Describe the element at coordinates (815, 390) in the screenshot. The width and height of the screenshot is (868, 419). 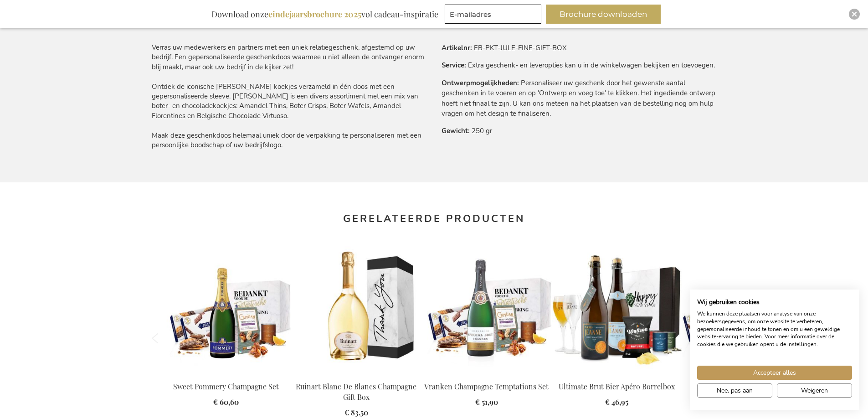
I see `button: Alle cookies weigeren` at that location.